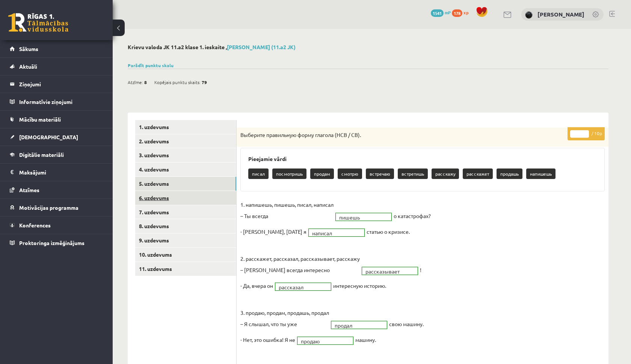  I want to click on a: 10. uzdevums, so click(185, 255).